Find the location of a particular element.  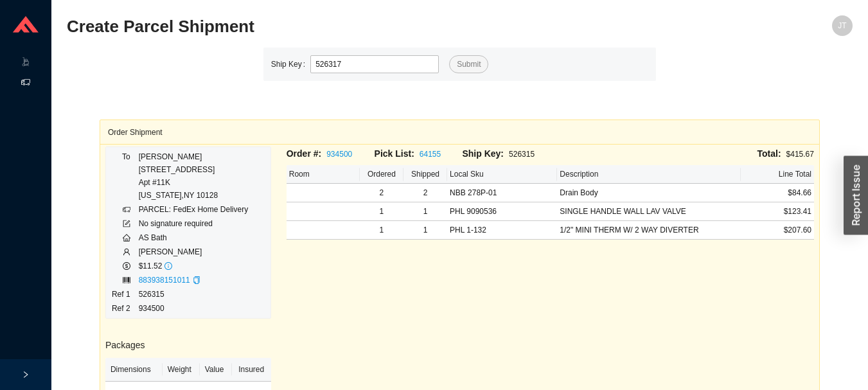

td: Ref 1 is located at coordinates (125, 294).